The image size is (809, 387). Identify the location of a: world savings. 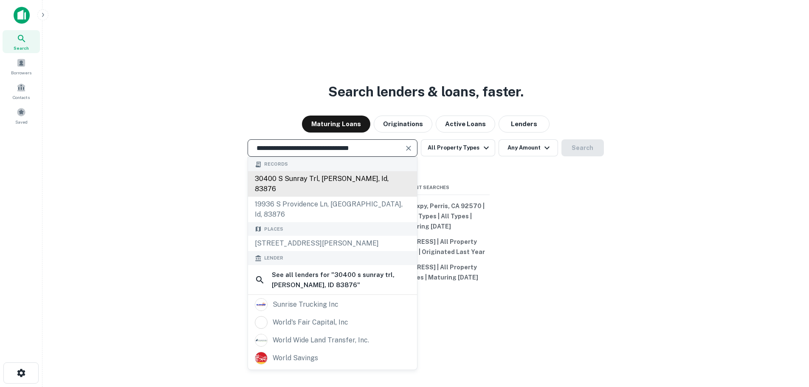
(332, 358).